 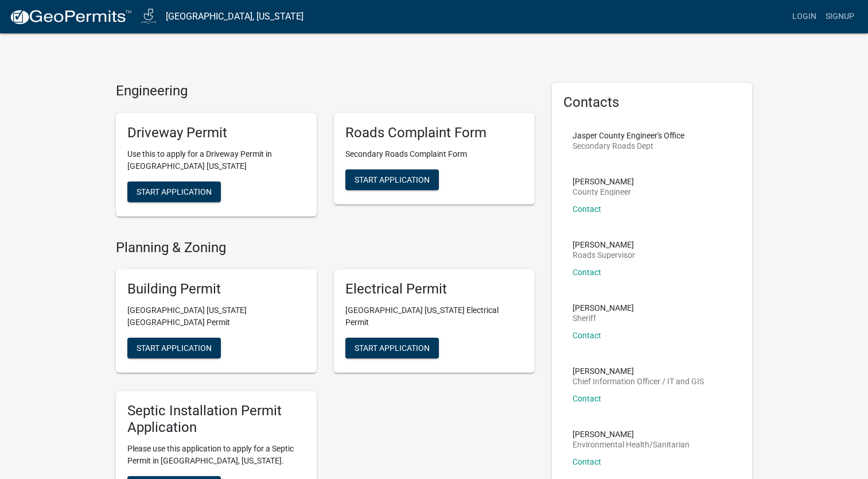 I want to click on a: Login, so click(x=805, y=17).